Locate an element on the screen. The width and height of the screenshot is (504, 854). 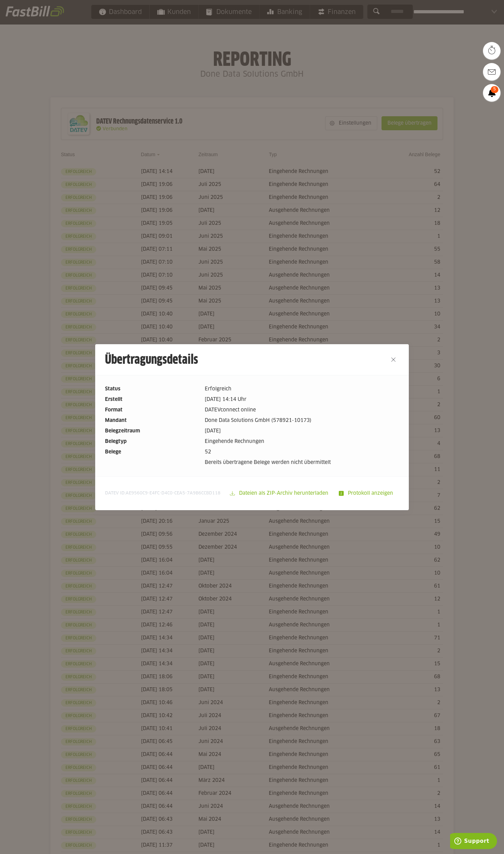
dd: DATEVconnect online is located at coordinates (302, 410).